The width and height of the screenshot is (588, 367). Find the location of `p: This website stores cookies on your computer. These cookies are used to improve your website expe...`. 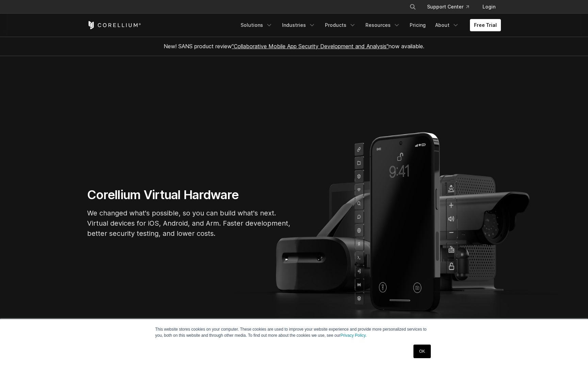

p: This website stores cookies on your computer. These cookies are used to improve your website expe... is located at coordinates (294, 332).